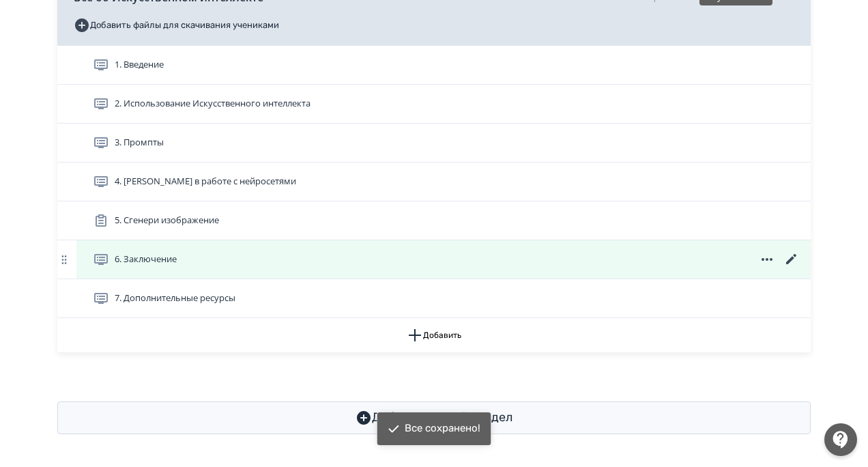 The width and height of the screenshot is (868, 467). Describe the element at coordinates (434, 260) in the screenshot. I see `div: 6. Заключение` at that location.